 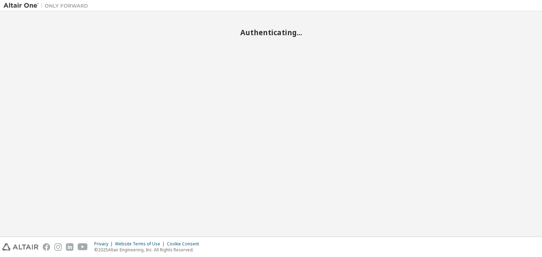 What do you see at coordinates (104, 244) in the screenshot?
I see `div: Privacy` at bounding box center [104, 244].